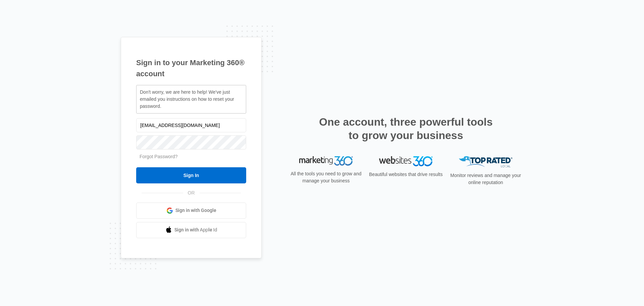 This screenshot has width=644, height=306. Describe the element at coordinates (196, 210) in the screenshot. I see `span: Sign in with Google` at that location.